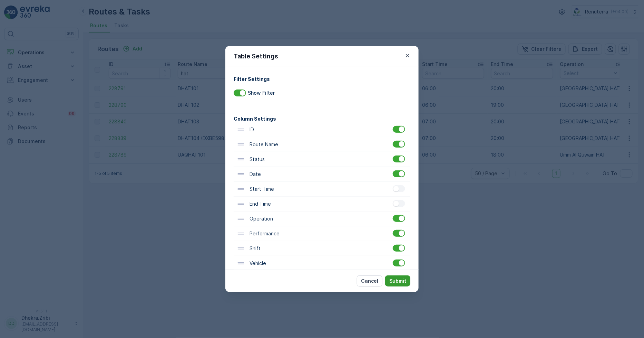  I want to click on div: Operation, so click(322, 219).